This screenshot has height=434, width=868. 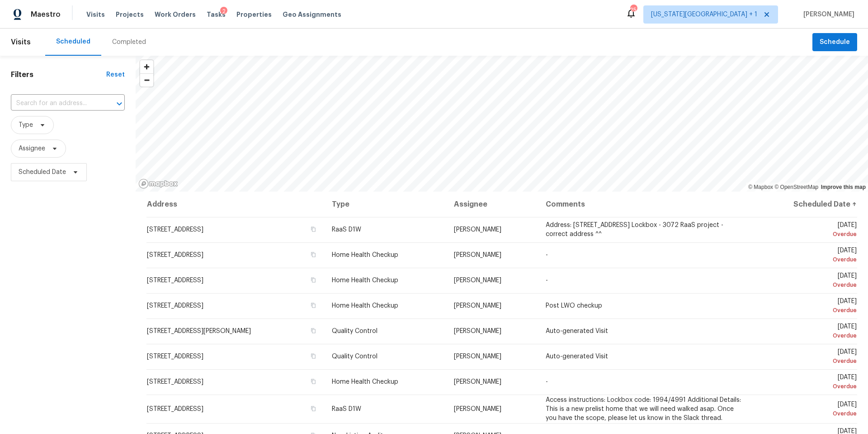 What do you see at coordinates (120, 103) in the screenshot?
I see `button: Open` at bounding box center [120, 103].